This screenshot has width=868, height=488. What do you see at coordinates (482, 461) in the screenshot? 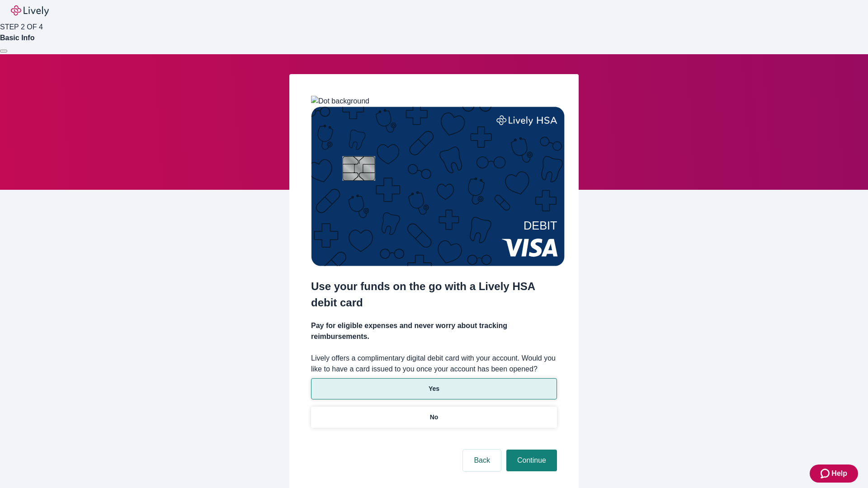
I see `button: Back` at bounding box center [482, 461].